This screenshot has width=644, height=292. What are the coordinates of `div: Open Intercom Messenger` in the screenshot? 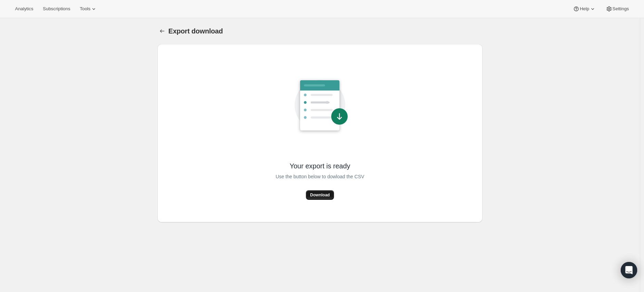 It's located at (629, 270).